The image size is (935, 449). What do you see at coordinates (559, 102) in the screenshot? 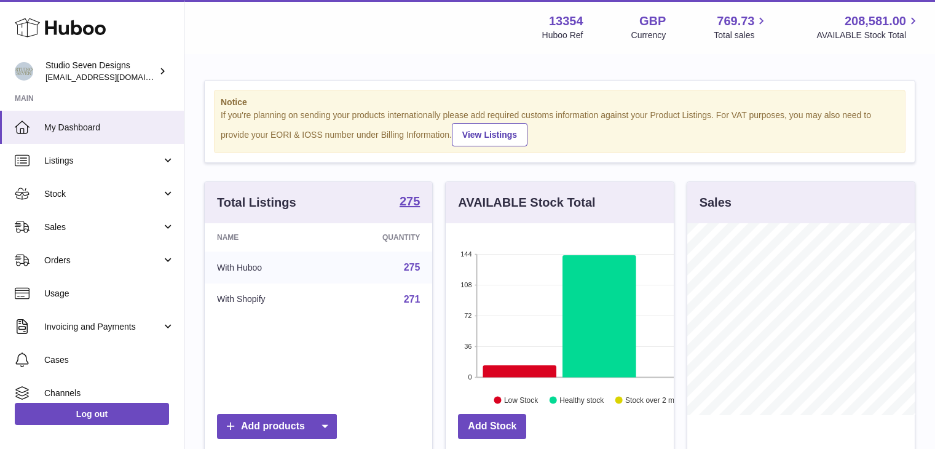
I see `strong: Notice` at bounding box center [559, 102].